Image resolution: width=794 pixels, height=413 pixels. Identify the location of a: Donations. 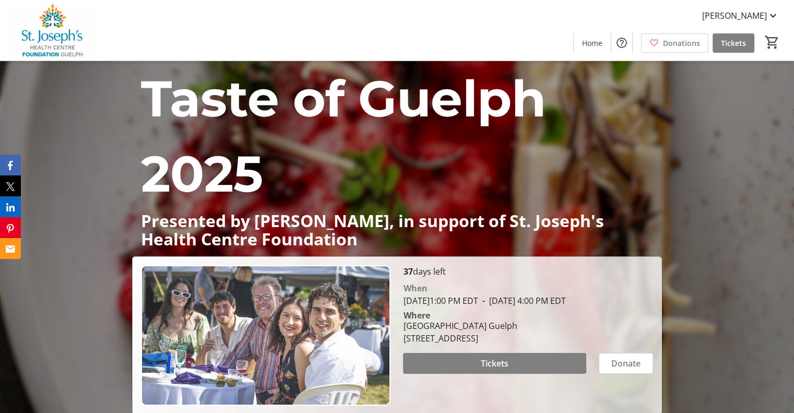
(674, 43).